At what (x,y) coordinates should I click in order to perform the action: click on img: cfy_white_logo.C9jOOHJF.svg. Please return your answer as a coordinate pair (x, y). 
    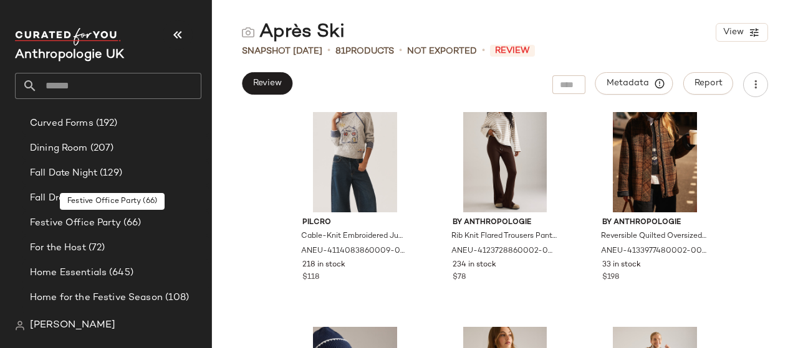
    Looking at the image, I should click on (68, 37).